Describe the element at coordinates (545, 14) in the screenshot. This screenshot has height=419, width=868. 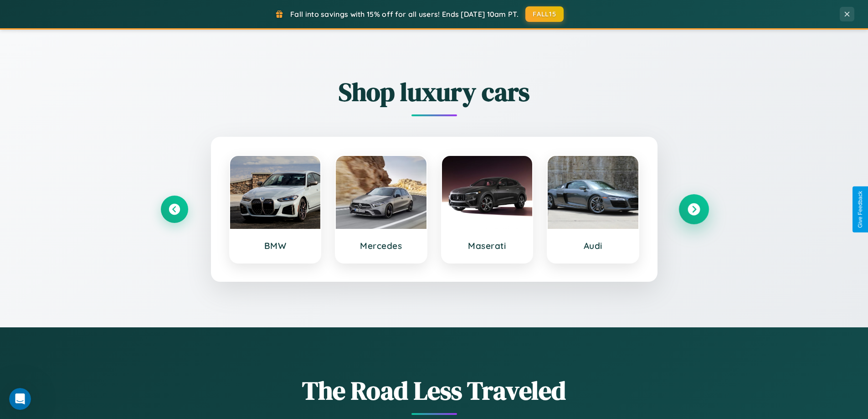
I see `button: FALL15` at that location.